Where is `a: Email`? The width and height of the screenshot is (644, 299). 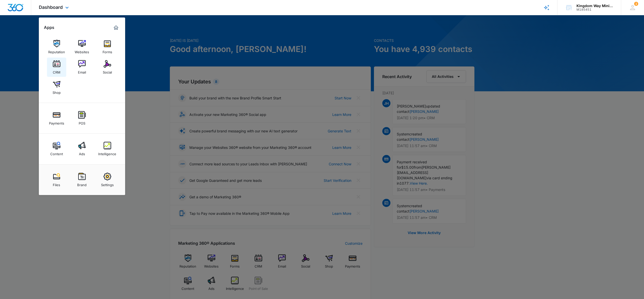
a: Email is located at coordinates (82, 67).